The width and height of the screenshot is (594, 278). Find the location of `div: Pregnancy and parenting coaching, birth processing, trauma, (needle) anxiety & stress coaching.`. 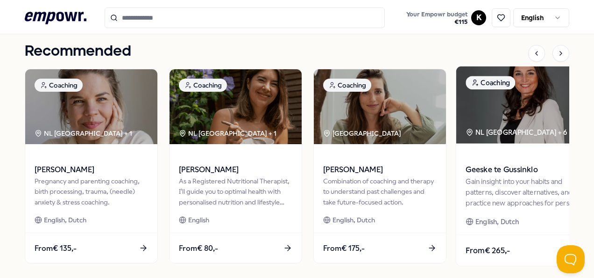

div: Pregnancy and parenting coaching, birth processing, trauma, (needle) anxiety & stress coaching. is located at coordinates (91, 191).